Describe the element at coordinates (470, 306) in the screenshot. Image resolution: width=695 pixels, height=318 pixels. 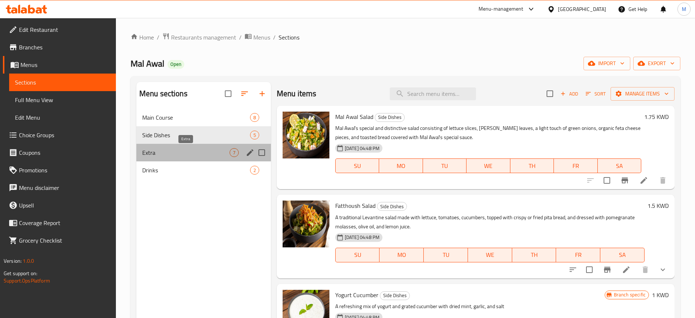
I see `p: A refreshing mix of yogurt and grated cucumber with dried mint, garlic, and salt` at that location.